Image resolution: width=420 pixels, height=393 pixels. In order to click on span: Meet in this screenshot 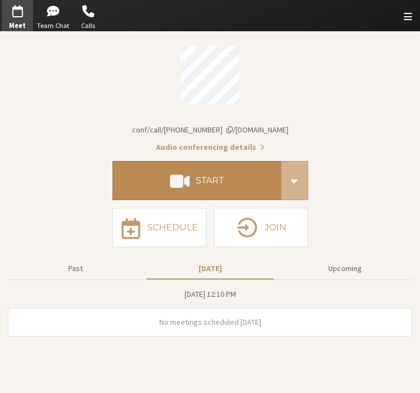, I will do `click(17, 26)`.